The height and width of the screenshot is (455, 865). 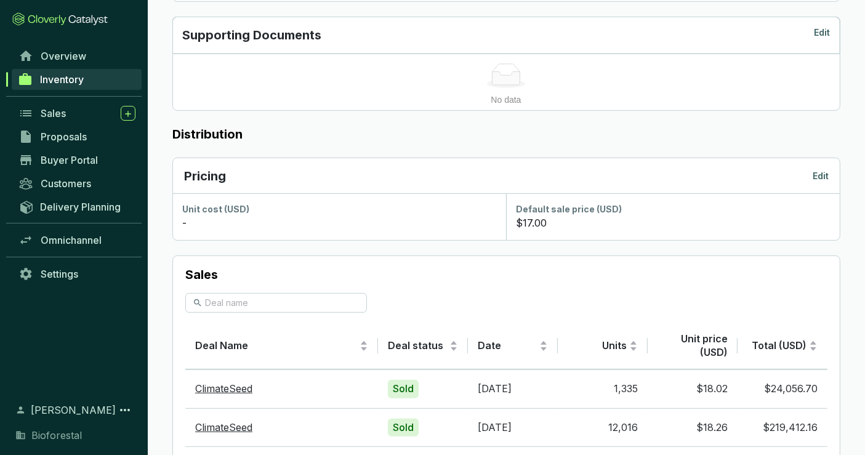 I want to click on span: Inventory, so click(x=62, y=79).